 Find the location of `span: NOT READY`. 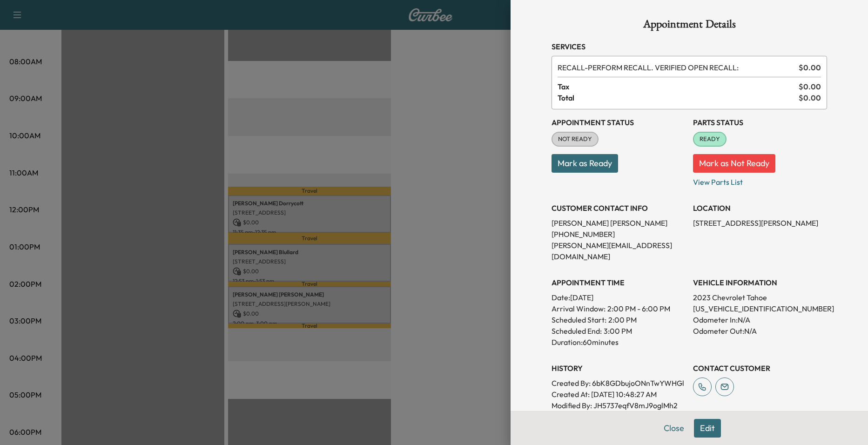

span: NOT READY is located at coordinates (575, 139).